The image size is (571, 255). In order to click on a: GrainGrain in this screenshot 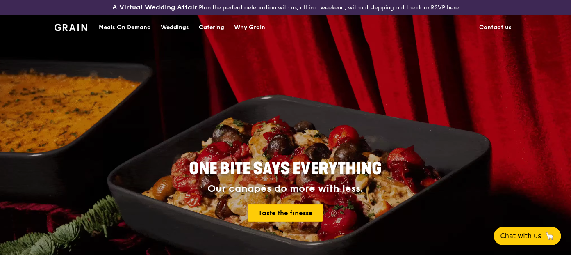, I will do `click(71, 27)`.